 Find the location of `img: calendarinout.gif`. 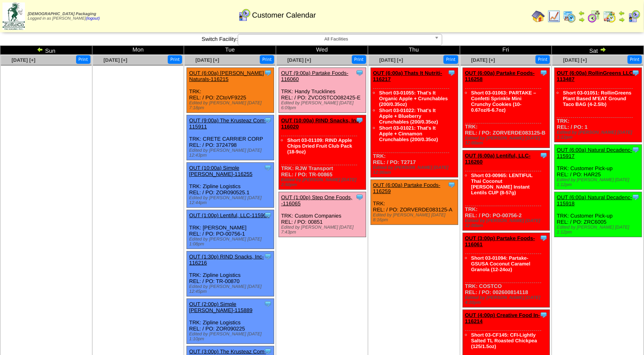

img: calendarinout.gif is located at coordinates (610, 16).